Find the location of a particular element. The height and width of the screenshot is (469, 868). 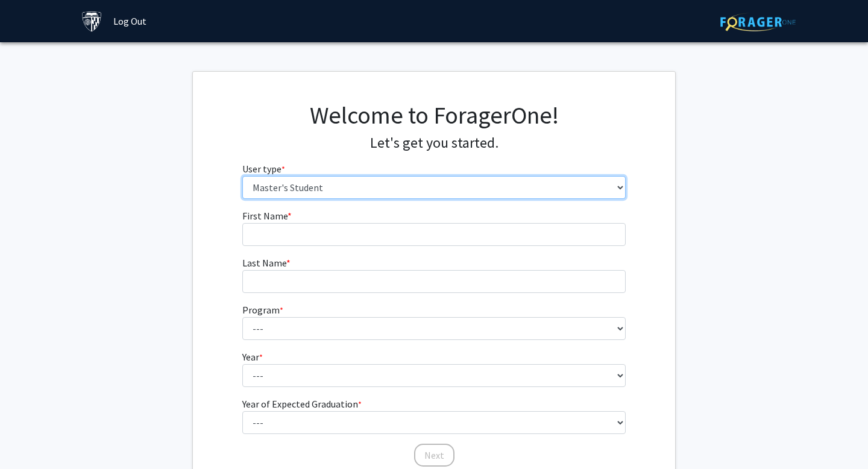

label: Program is located at coordinates (263, 310).